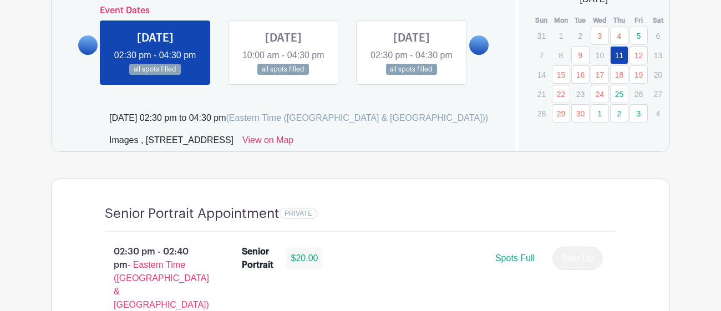 The width and height of the screenshot is (721, 311). What do you see at coordinates (561, 35) in the screenshot?
I see `p: 1` at bounding box center [561, 35].